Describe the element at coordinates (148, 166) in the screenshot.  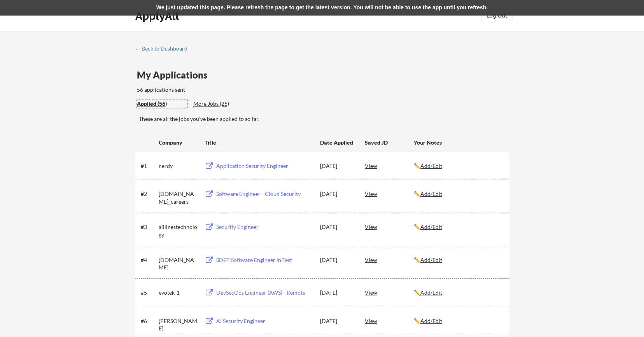
I see `div: #1` at that location.